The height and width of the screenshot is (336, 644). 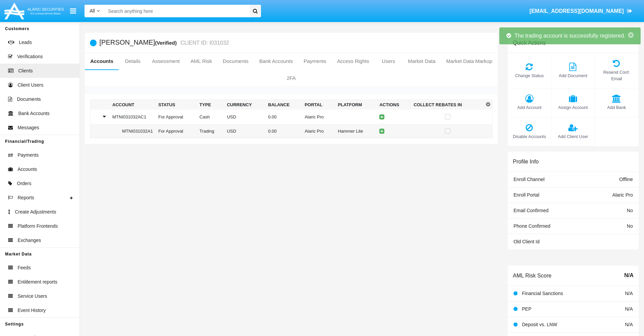 What do you see at coordinates (283, 105) in the screenshot?
I see `th: Balance` at bounding box center [283, 105].